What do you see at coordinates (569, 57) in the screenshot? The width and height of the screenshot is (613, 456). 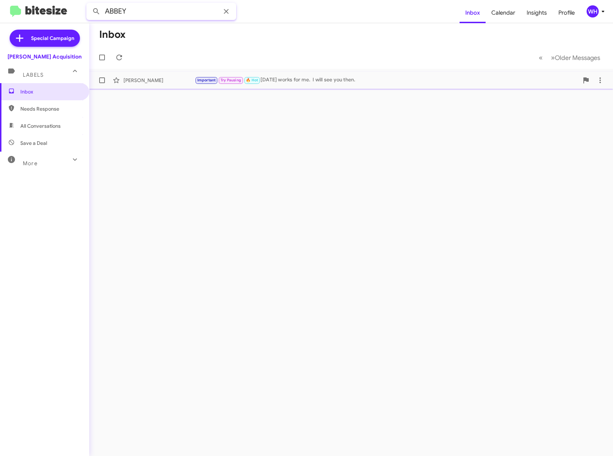 I see `nav: Page navigation example` at bounding box center [569, 57].